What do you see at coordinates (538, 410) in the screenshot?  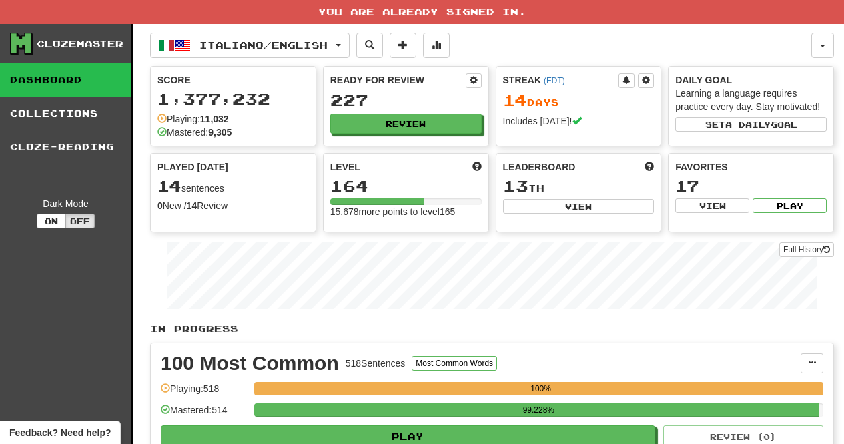 I see `div: 99.228%` at bounding box center [538, 410].